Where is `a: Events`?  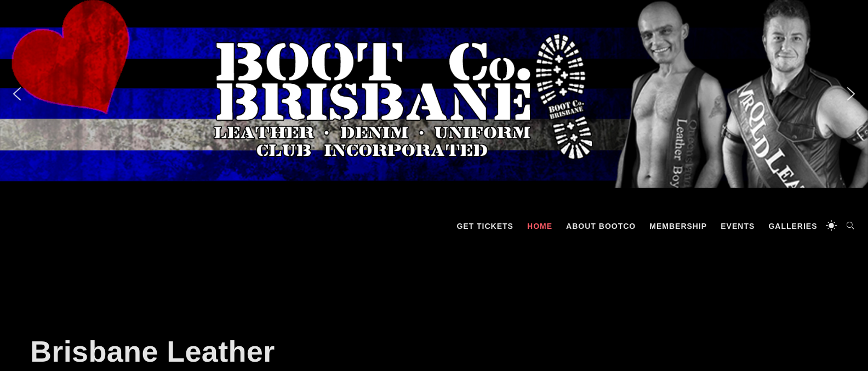
a: Events is located at coordinates (738, 226).